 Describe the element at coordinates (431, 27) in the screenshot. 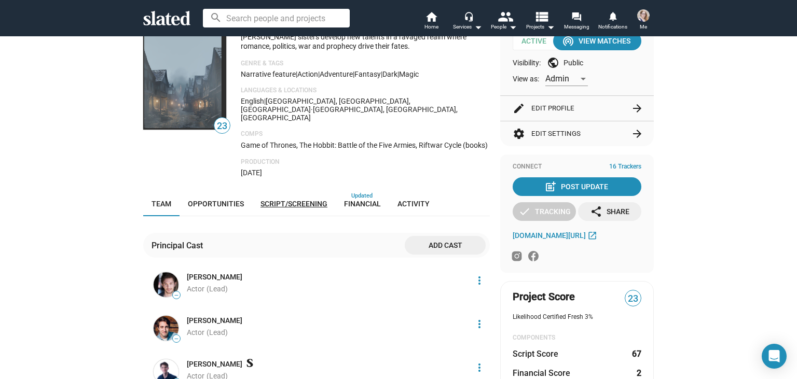

I see `span: Home` at that location.